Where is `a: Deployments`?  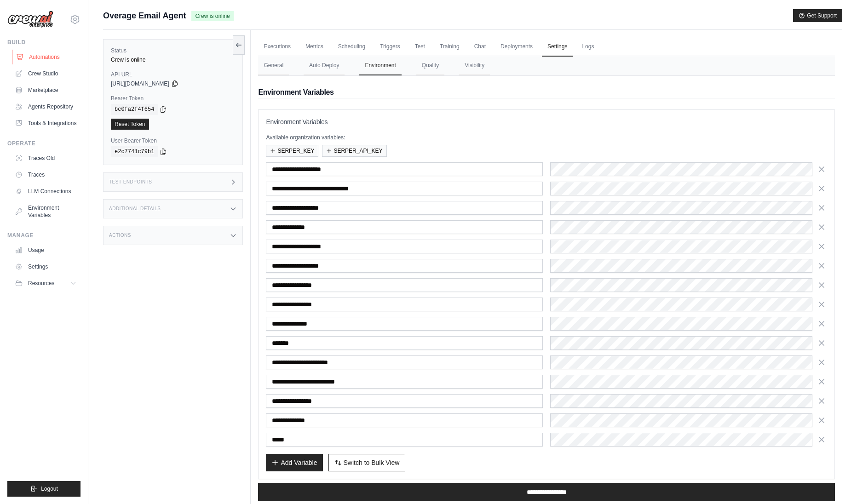 a: Deployments is located at coordinates (517, 47).